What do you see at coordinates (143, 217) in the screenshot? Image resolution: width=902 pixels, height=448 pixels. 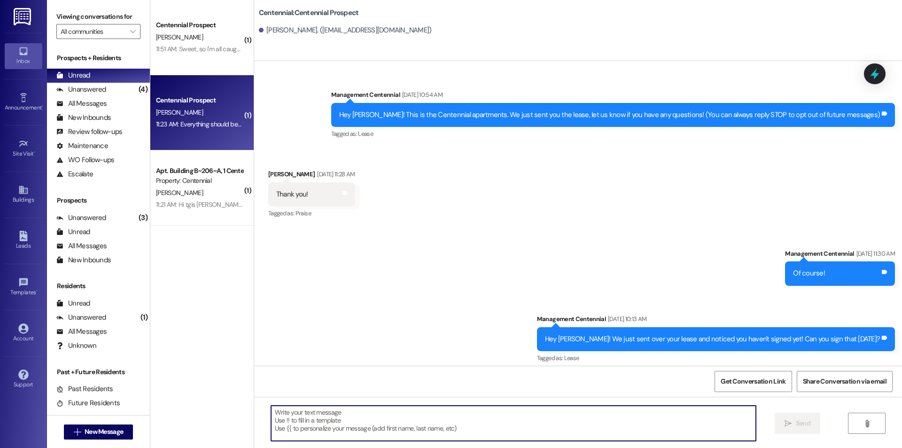 I see `div: (3)` at bounding box center [143, 217].